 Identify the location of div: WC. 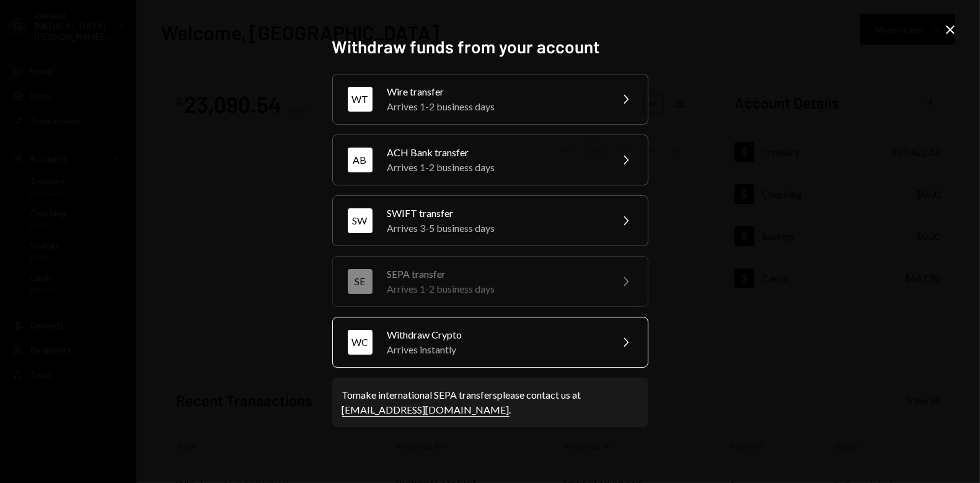
(360, 342).